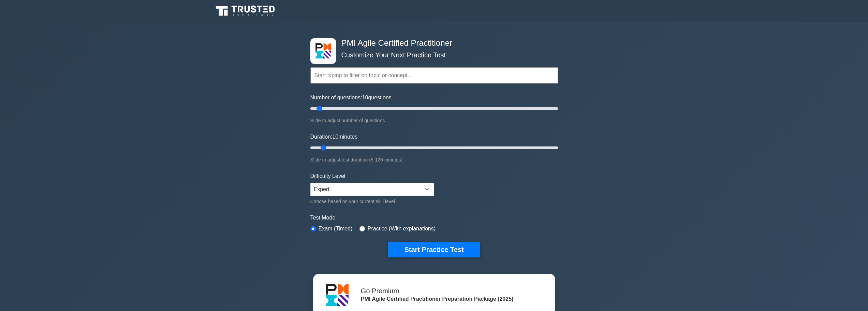 The width and height of the screenshot is (868, 311). What do you see at coordinates (328, 176) in the screenshot?
I see `label: Difficulty Level` at bounding box center [328, 176].